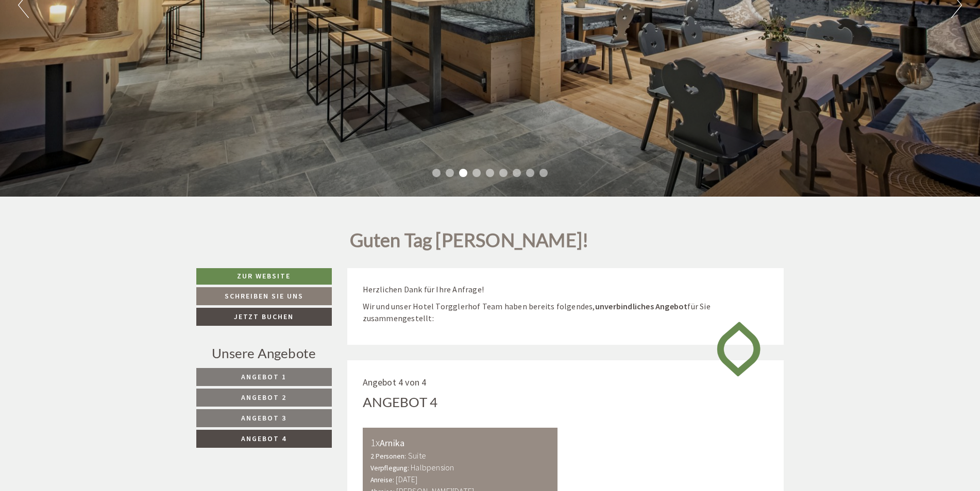 The height and width of the screenshot is (491, 980). What do you see at coordinates (388, 456) in the screenshot?
I see `small: 2 Personen:` at bounding box center [388, 456].